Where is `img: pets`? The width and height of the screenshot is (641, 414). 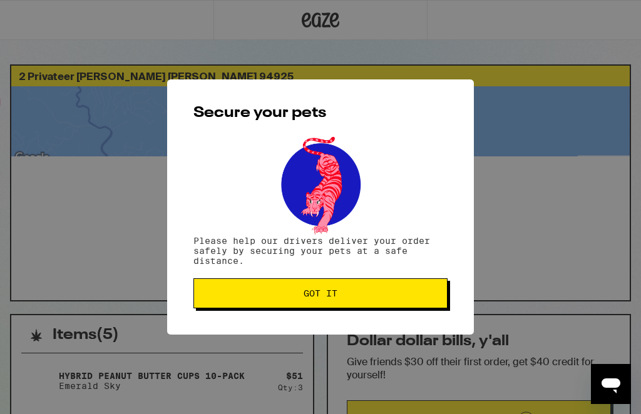 img: pets is located at coordinates (320, 185).